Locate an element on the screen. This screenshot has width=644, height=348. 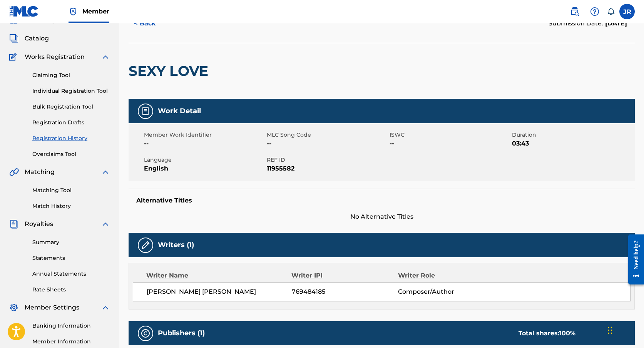
a: Annual Statements is located at coordinates (71, 274).